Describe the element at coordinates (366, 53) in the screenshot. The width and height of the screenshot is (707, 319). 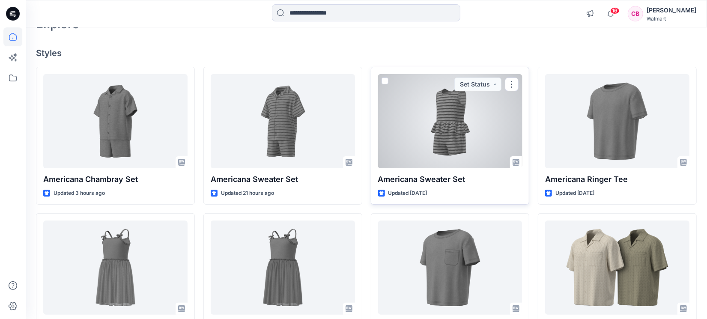
I see `h4: Styles` at that location.